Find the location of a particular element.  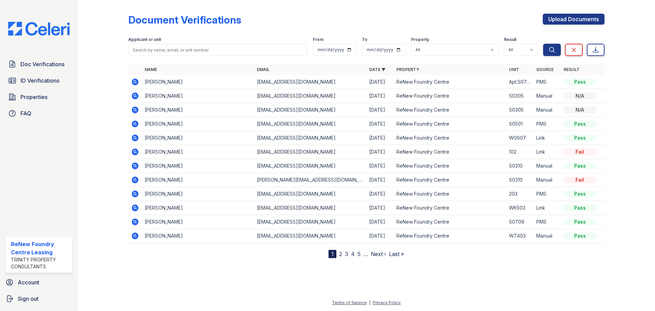

a: FAQ is located at coordinates (39, 113).